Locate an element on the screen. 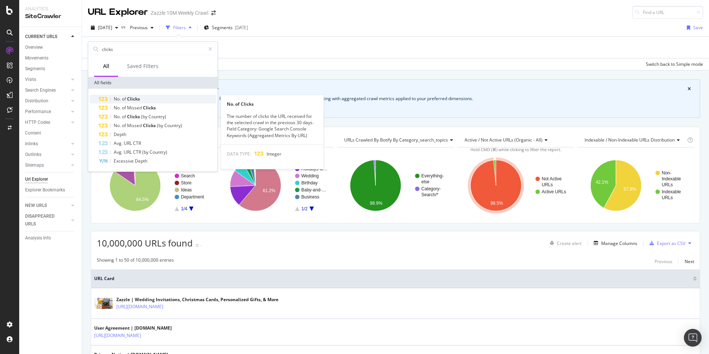 Image resolution: width=709 pixels, height=354 pixels. h4: Active / Not Active URLs is located at coordinates (515, 140).